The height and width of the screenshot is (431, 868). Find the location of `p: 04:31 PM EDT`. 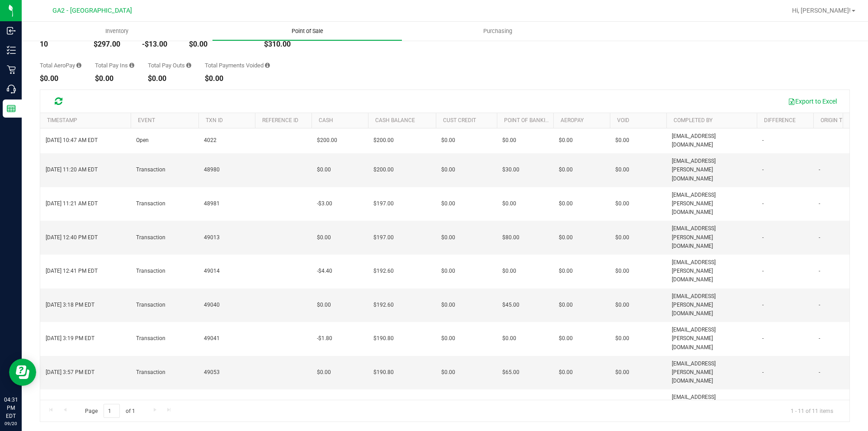

p: 04:31 PM EDT is located at coordinates (11, 407).